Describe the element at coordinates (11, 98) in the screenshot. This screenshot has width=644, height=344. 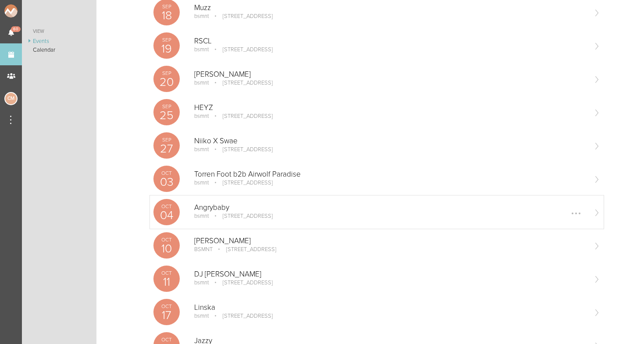
I see `div: Charlie McGinley` at that location.